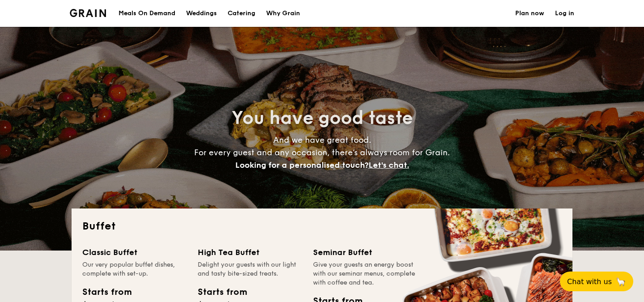 Image resolution: width=644 pixels, height=302 pixels. I want to click on div: High Tea Buffet, so click(250, 252).